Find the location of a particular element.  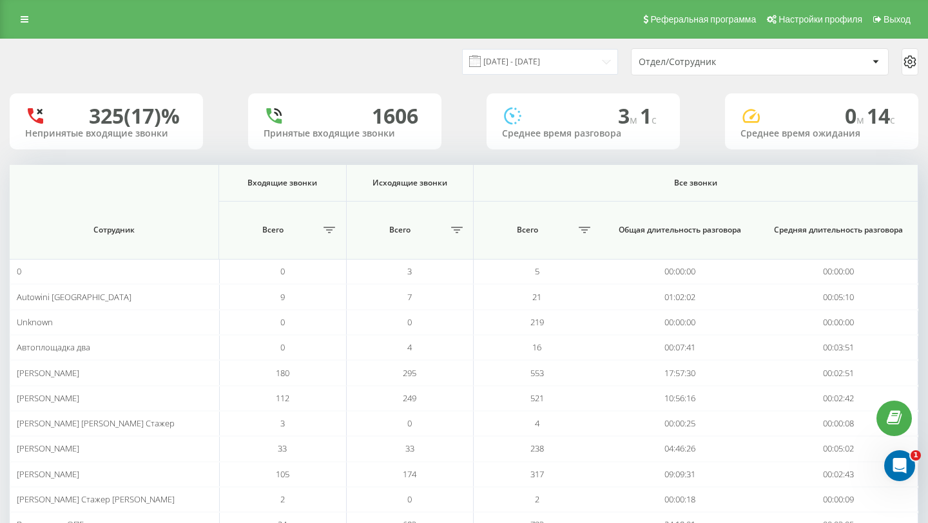

div: 1606 is located at coordinates (395, 116).